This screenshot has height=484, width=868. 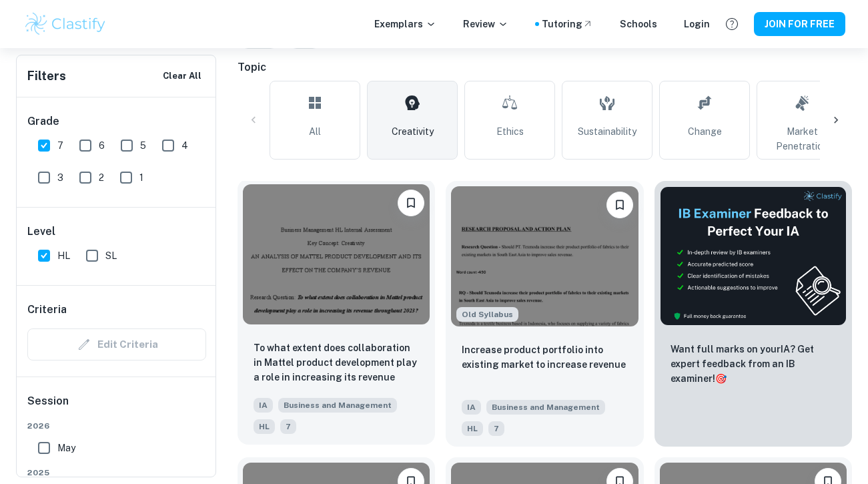 I want to click on span: May, so click(x=66, y=447).